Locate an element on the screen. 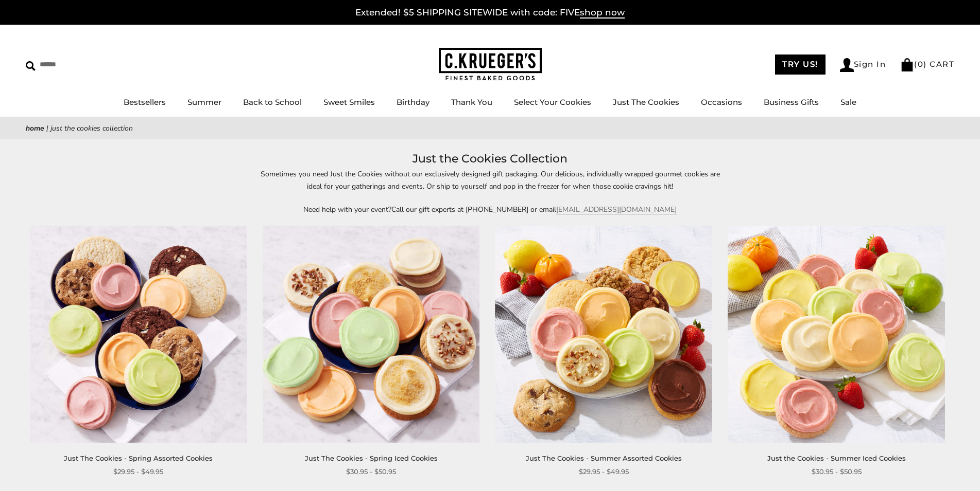 The width and height of the screenshot is (980, 491). img: C.KRUEGER'S is located at coordinates (490, 65).